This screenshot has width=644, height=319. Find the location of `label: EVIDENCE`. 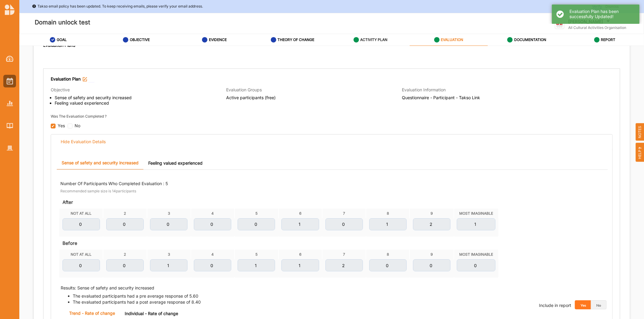

label: EVIDENCE is located at coordinates (218, 40).